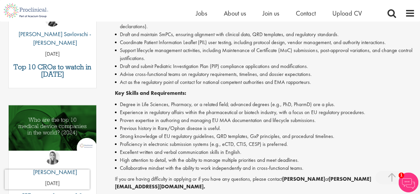 The image size is (420, 194). What do you see at coordinates (265, 113) in the screenshot?
I see `li: Experience in regulatory affairs within the pharmaceutical or biotech industry, with a focus on E...` at bounding box center [265, 113].